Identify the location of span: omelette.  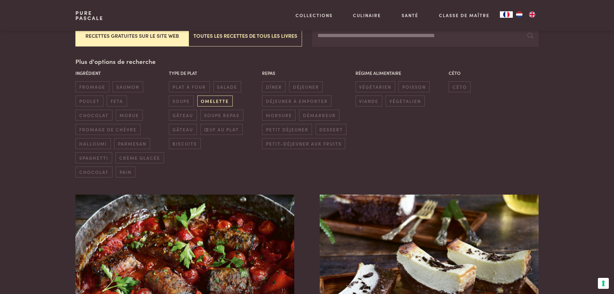
(215, 101).